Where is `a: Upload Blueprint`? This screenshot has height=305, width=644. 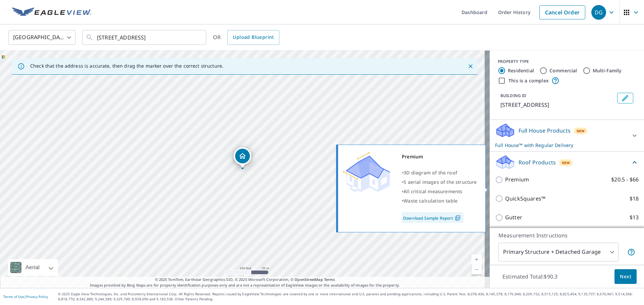 a: Upload Blueprint is located at coordinates (253, 37).